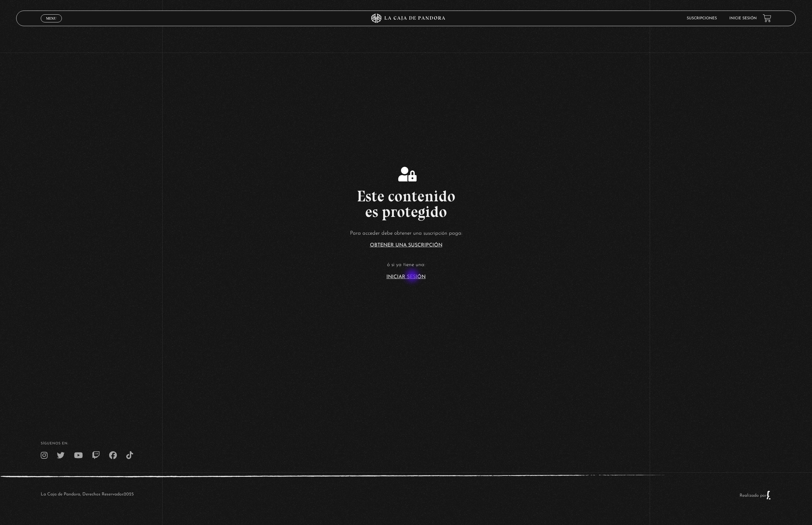 This screenshot has height=525, width=812. I want to click on a: Inicie sesión, so click(743, 18).